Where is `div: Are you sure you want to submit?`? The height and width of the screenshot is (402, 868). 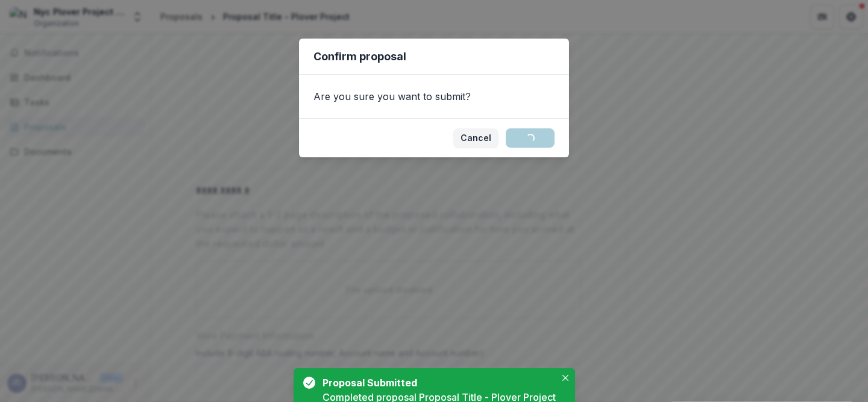 div: Are you sure you want to submit? is located at coordinates (434, 96).